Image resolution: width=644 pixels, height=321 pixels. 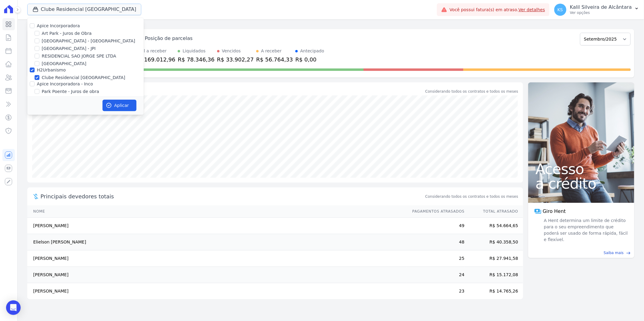 What do you see at coordinates (436, 242) in the screenshot?
I see `td: 48` at bounding box center [436, 242].